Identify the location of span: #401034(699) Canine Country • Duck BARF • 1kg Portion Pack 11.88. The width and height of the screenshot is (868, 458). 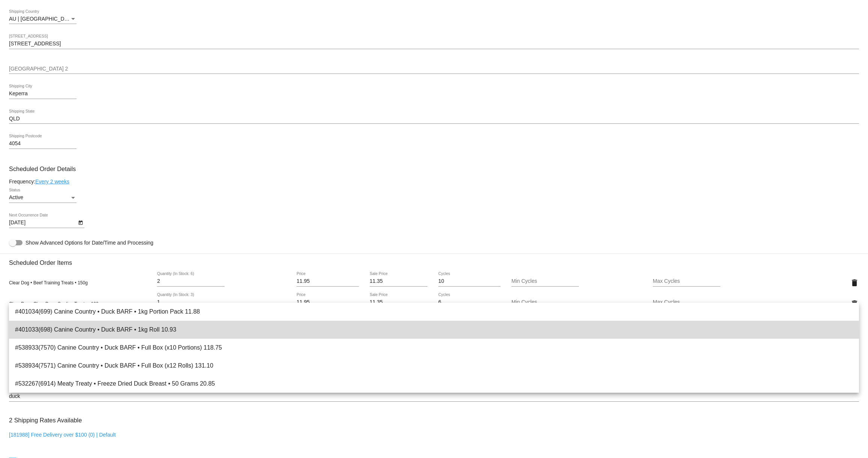
(434, 311).